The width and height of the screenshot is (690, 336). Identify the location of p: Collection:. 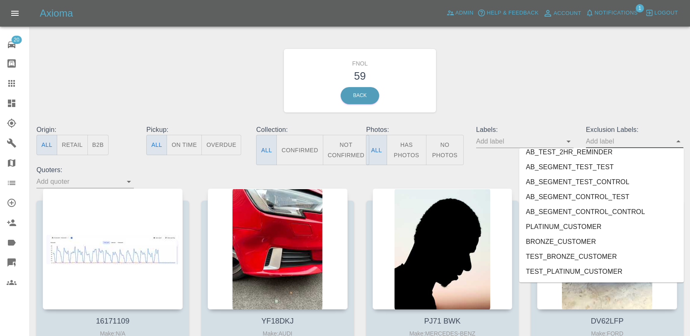
(305, 130).